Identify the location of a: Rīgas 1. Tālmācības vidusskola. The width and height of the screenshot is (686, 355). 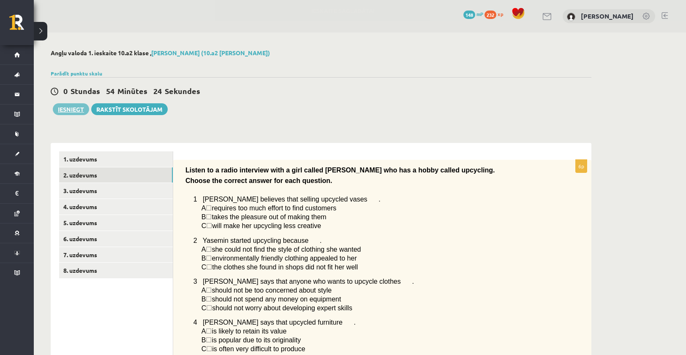
(22, 25).